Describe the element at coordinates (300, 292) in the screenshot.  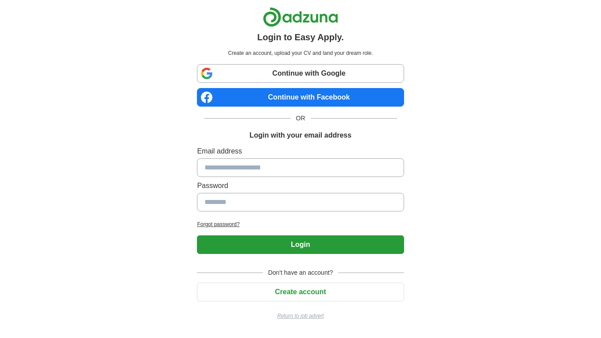
I see `a: Create account` at that location.